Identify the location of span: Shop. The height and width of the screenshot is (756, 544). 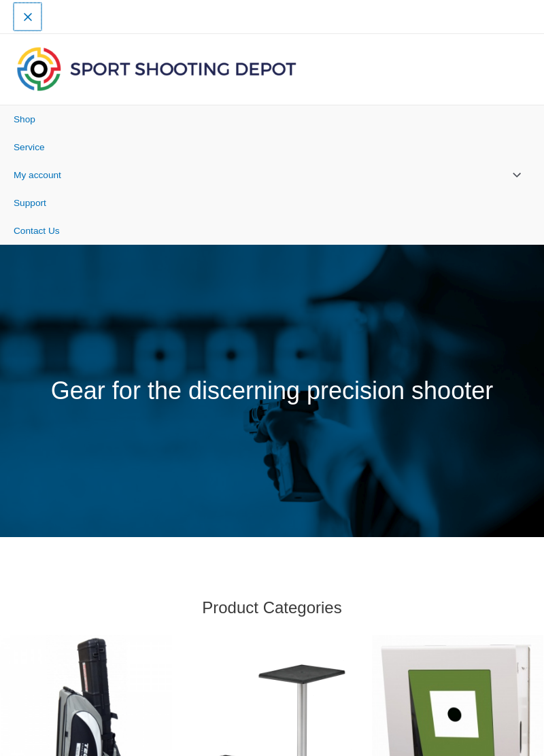
(24, 119).